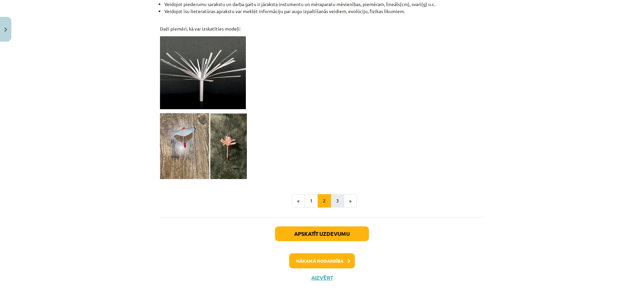 This screenshot has height=306, width=644. Describe the element at coordinates (337, 201) in the screenshot. I see `button: 3` at that location.